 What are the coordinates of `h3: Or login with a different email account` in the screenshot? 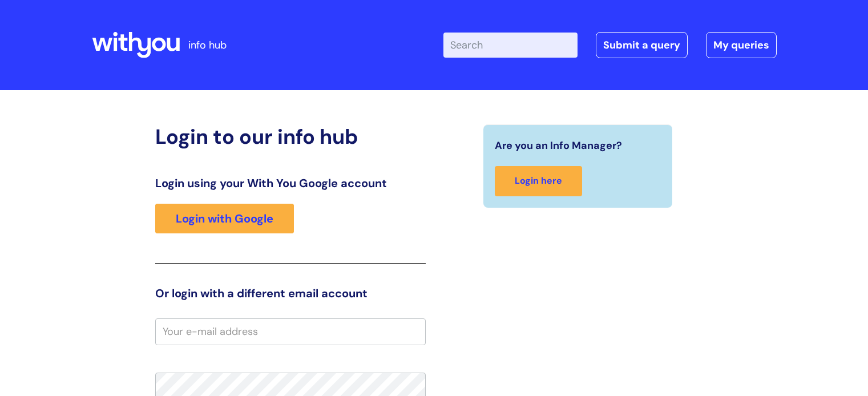 It's located at (290, 294).